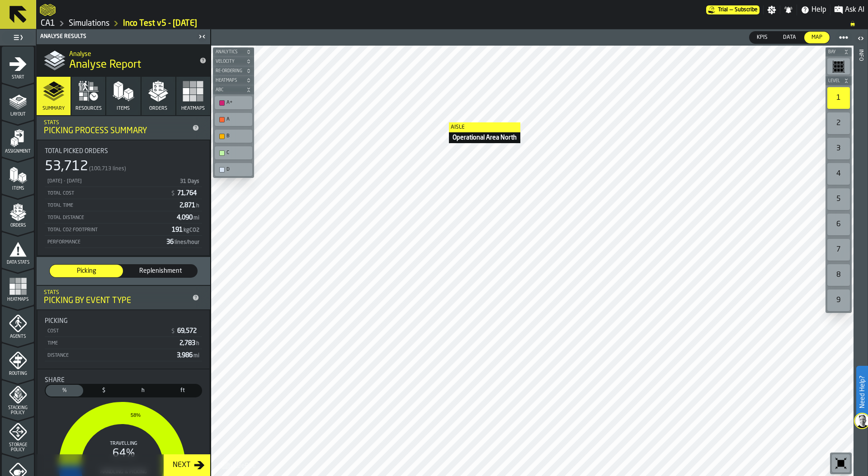 Image resolution: width=868 pixels, height=476 pixels. I want to click on a: link-to-/wh/i/76e2a128-1b54-4d66-80d4-05ae4c277723, so click(89, 23).